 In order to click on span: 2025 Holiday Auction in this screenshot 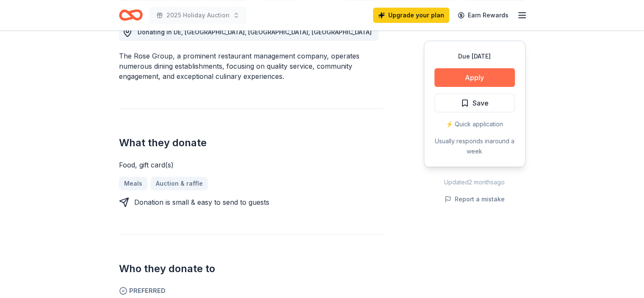, I will do `click(198, 15)`.